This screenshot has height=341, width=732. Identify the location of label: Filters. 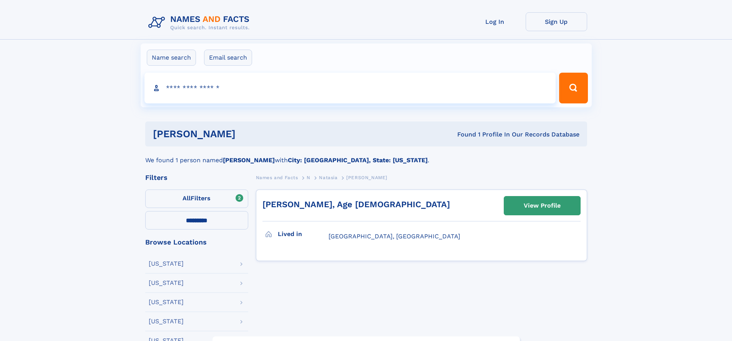
(197, 199).